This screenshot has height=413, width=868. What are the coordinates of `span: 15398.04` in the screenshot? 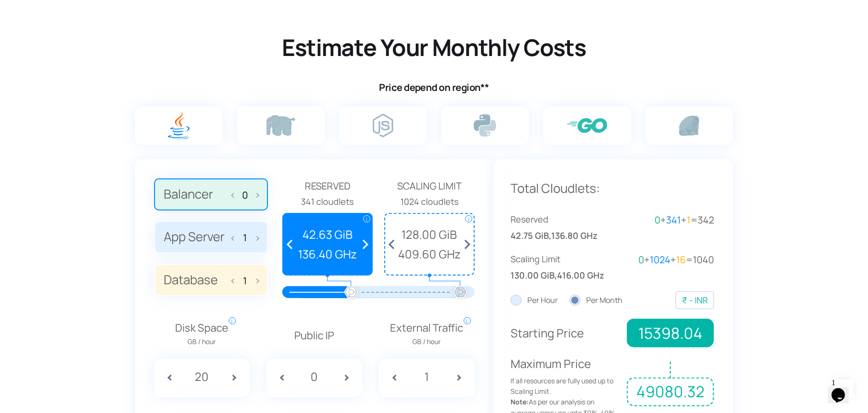 It's located at (670, 333).